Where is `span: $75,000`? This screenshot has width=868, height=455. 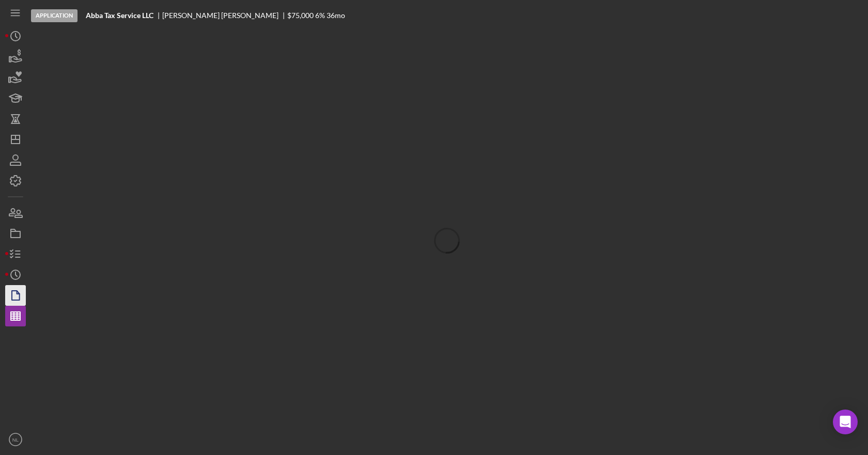
span: $75,000 is located at coordinates (300, 15).